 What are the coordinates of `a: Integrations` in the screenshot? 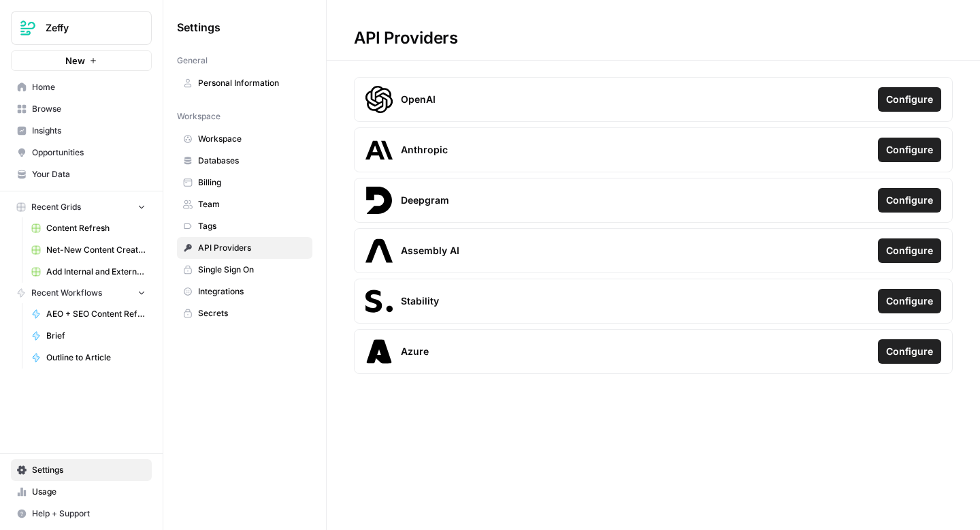 It's located at (244, 292).